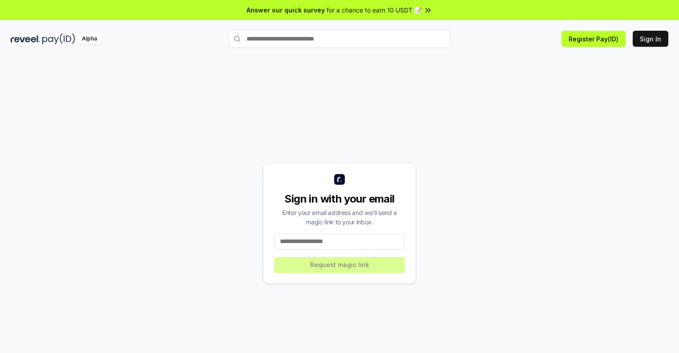 The image size is (679, 353). I want to click on div: Enter your email address and we’ll send a magic link to your inbox., so click(340, 217).